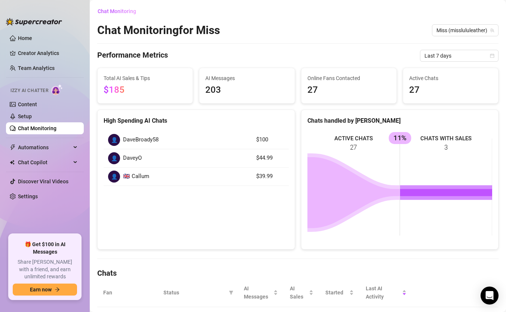  Describe the element at coordinates (301, 293) in the screenshot. I see `th: AI Sales` at that location.